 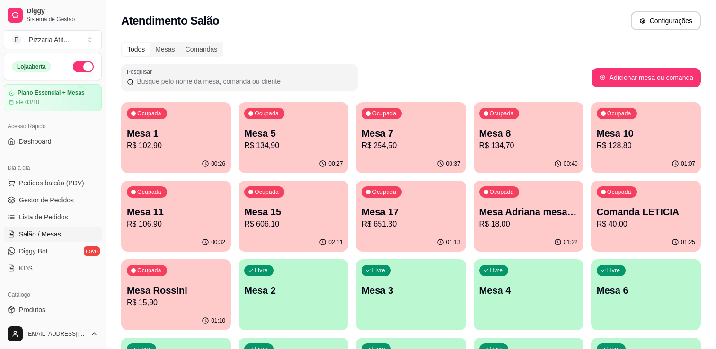 What do you see at coordinates (646, 224) in the screenshot?
I see `p: R$ 40,00` at bounding box center [646, 224].